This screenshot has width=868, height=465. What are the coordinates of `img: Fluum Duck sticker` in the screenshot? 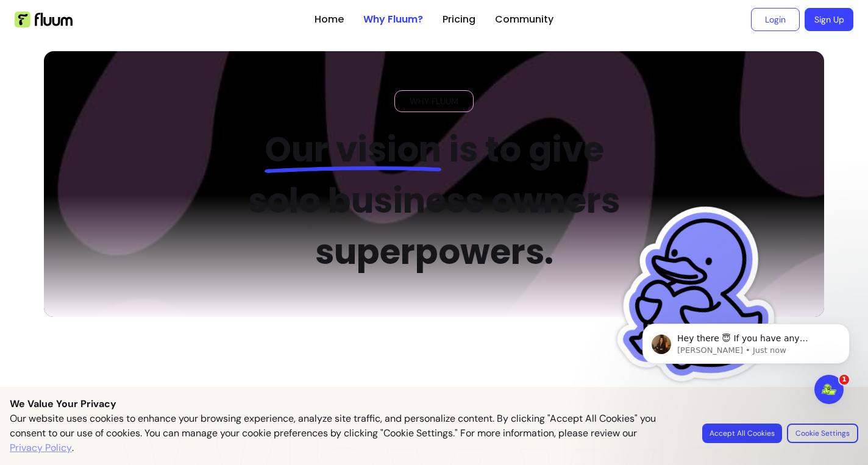 It's located at (702, 295).